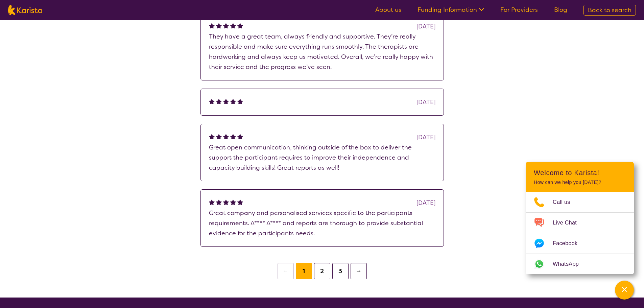 This screenshot has width=644, height=308. What do you see at coordinates (451, 10) in the screenshot?
I see `a: Funding Information` at bounding box center [451, 10].